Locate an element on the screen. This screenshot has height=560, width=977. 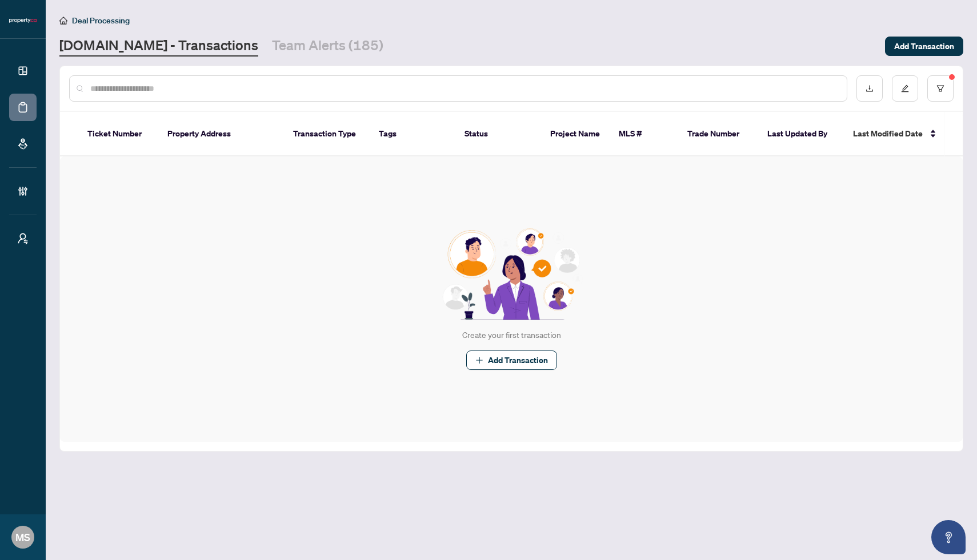
span: filter is located at coordinates (940, 88).